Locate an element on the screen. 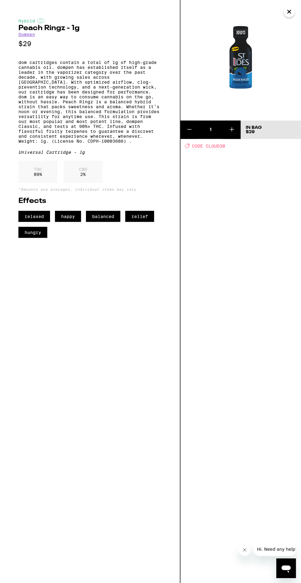  button: Close is located at coordinates (290, 12).